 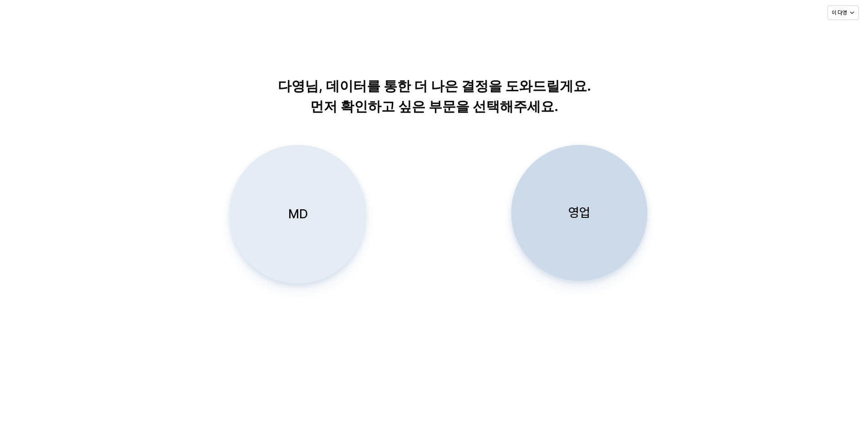 I want to click on button: 이 다영, so click(x=843, y=13).